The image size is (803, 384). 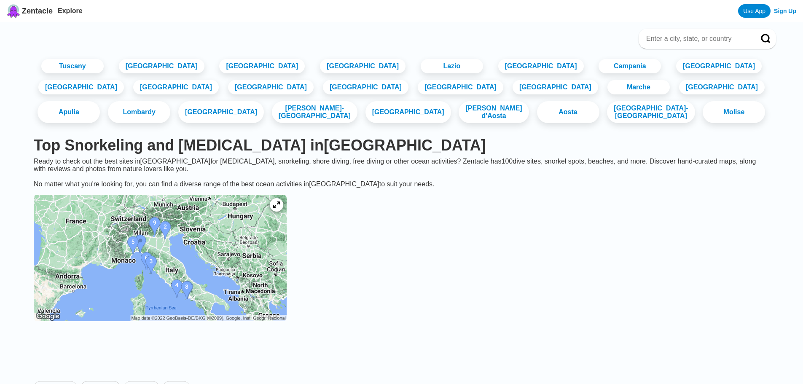 I want to click on input: Enter a city, state, or country, so click(x=697, y=39).